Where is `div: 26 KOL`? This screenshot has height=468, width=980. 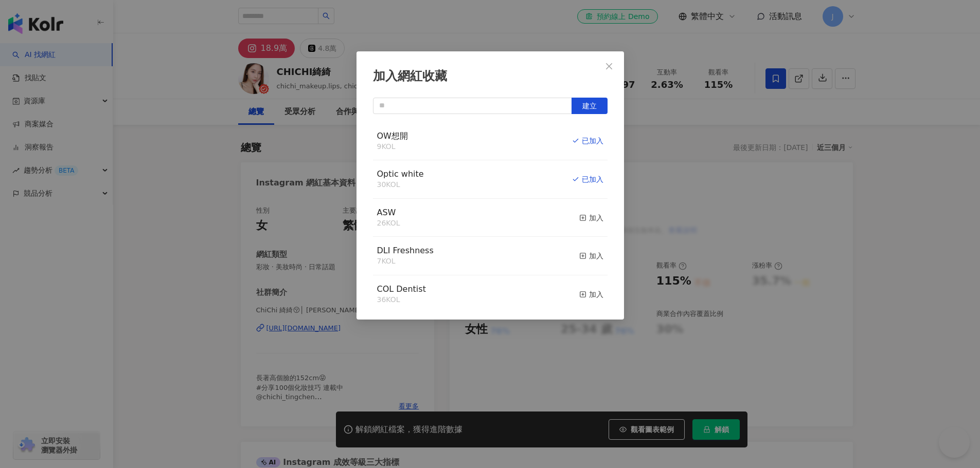
div: 26 KOL is located at coordinates (388, 223).